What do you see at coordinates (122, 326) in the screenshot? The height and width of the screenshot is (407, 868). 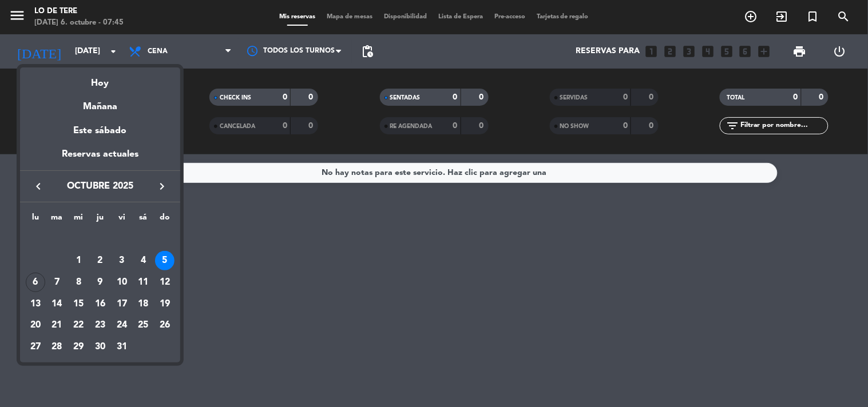 I see `td: 24 de octubre de 2025` at bounding box center [122, 326].